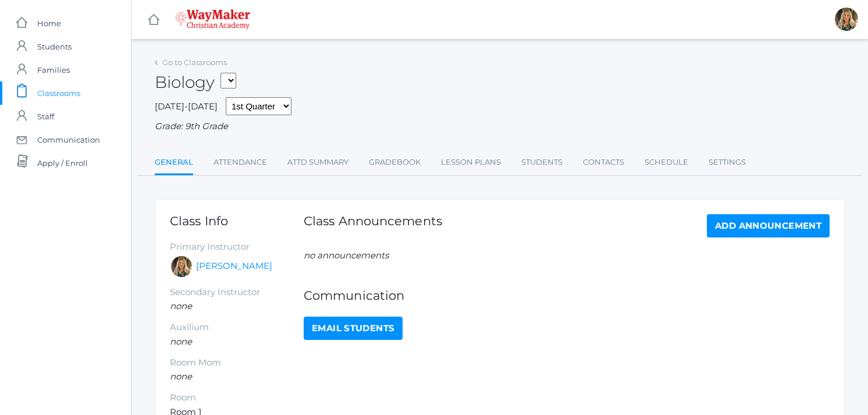 The width and height of the screenshot is (868, 415). Describe the element at coordinates (768, 226) in the screenshot. I see `a: Add Announcement` at that location.